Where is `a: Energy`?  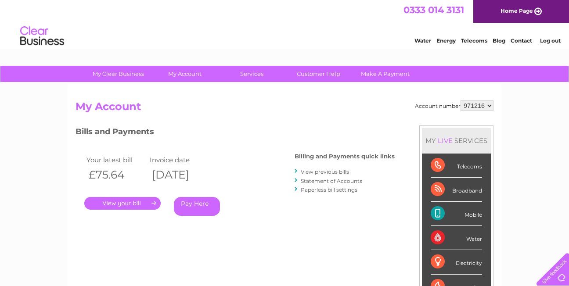 a: Energy is located at coordinates (446, 40).